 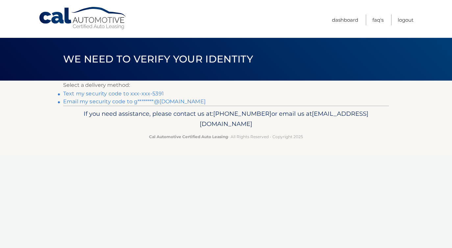 I want to click on p: Select a delivery method:, so click(x=226, y=85).